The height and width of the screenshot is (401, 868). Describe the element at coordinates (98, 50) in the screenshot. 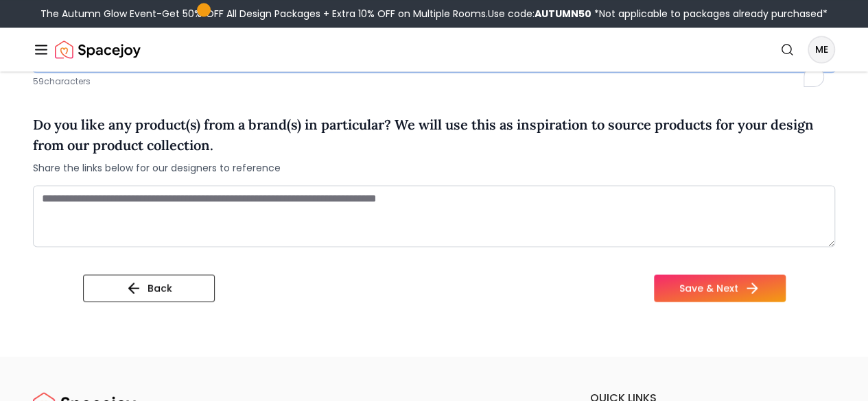

I see `a: Spacejoy` at that location.